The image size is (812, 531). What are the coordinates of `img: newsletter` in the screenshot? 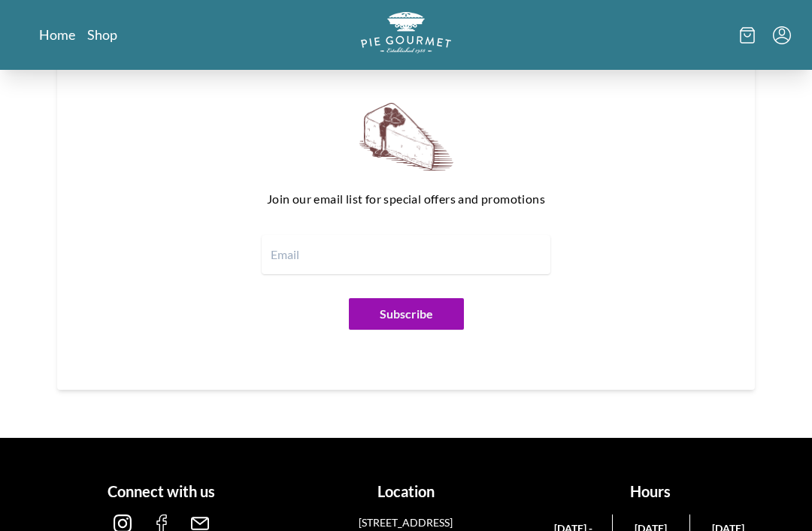 It's located at (406, 137).